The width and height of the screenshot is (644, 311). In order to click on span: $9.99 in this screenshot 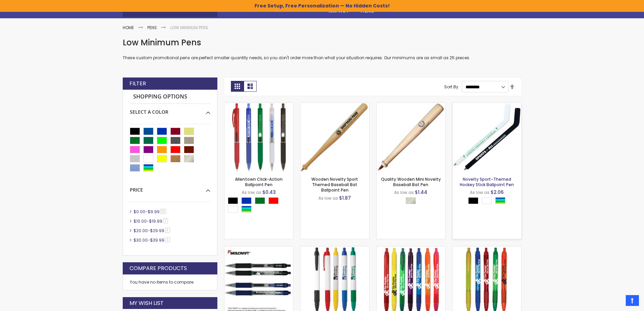, I will do `click(154, 212)`.